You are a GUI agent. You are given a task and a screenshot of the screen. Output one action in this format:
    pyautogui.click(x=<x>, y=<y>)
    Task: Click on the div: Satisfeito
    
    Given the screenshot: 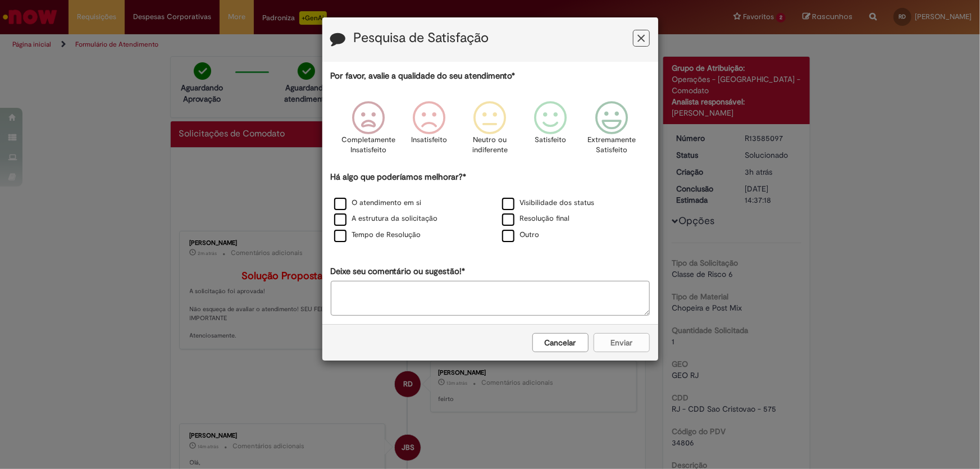 What is the action you would take?
    pyautogui.click(x=550, y=131)
    